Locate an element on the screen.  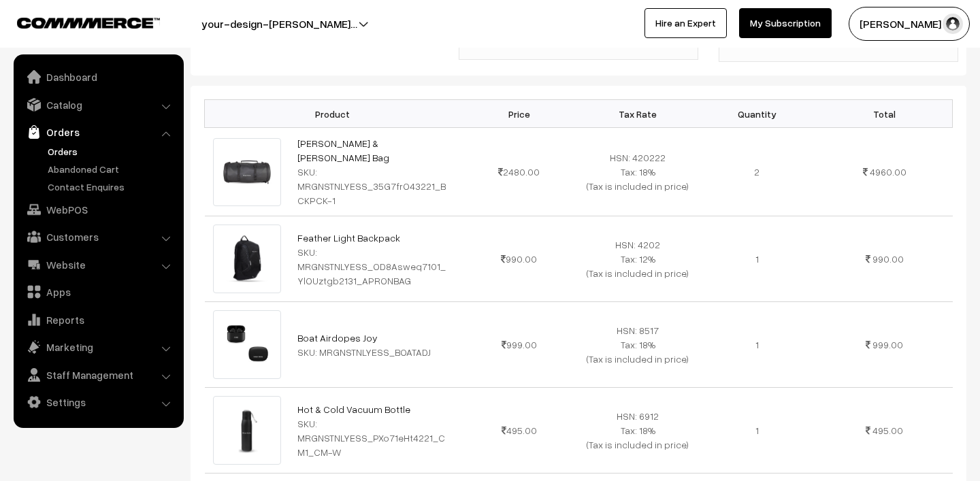
a: Customers is located at coordinates (98, 237).